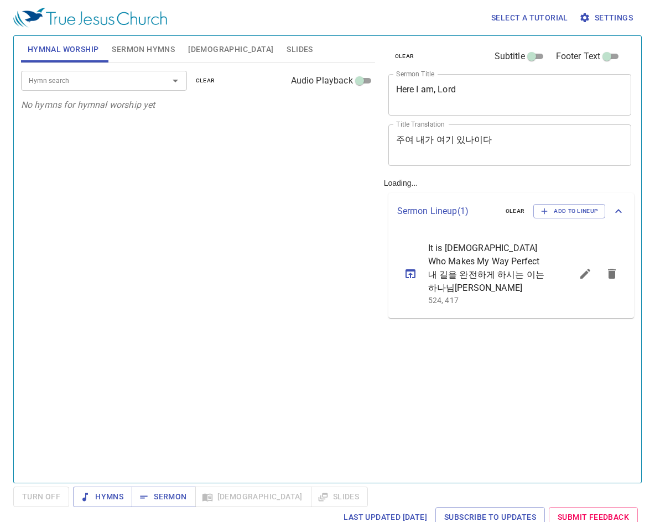  I want to click on span: Add to Lineup, so click(570, 211).